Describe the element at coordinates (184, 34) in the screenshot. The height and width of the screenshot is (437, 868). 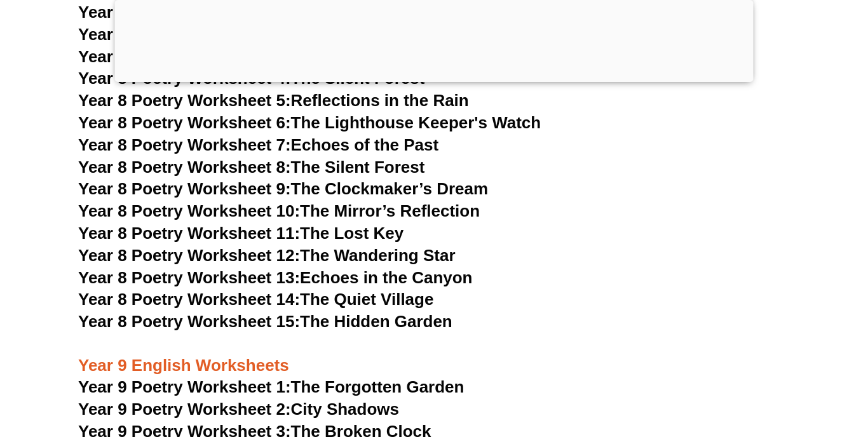
I see `span: Year 8 Poetry Worksheet 2:` at that location.